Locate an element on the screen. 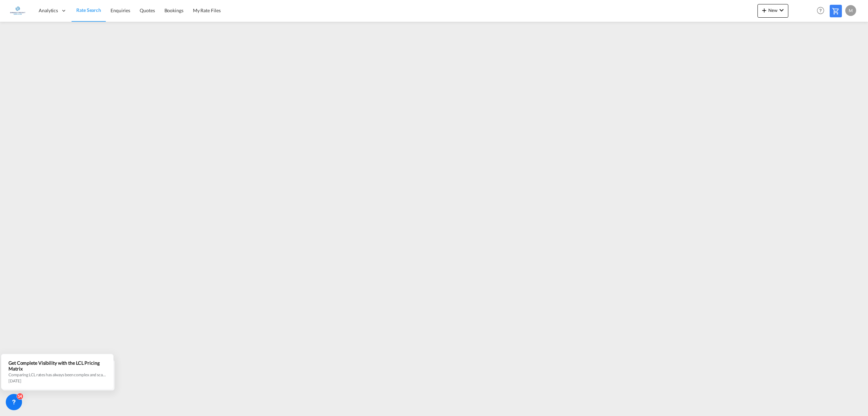 The width and height of the screenshot is (868, 416). span: New is located at coordinates (773, 10).